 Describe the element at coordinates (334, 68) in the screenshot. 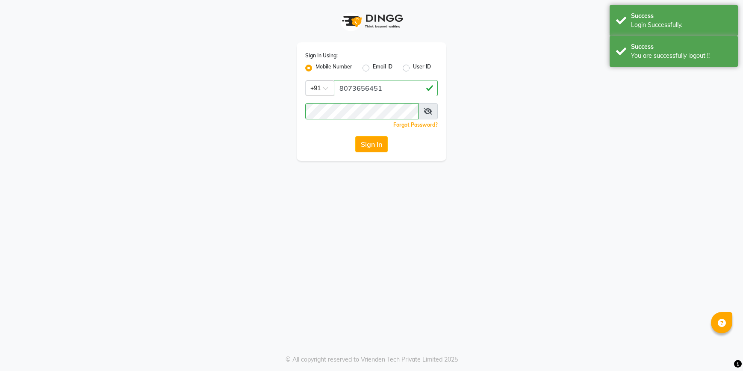

I see `label: Mobile Number` at that location.